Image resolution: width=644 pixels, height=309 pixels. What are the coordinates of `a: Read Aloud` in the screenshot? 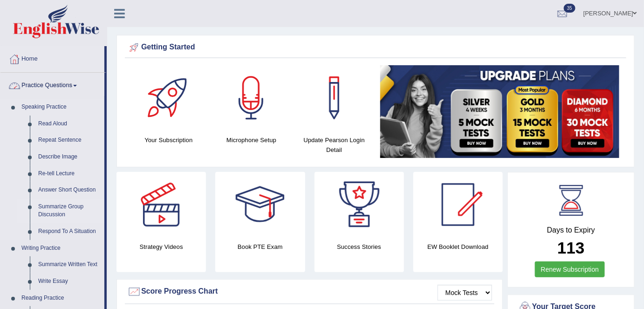 It's located at (69, 124).